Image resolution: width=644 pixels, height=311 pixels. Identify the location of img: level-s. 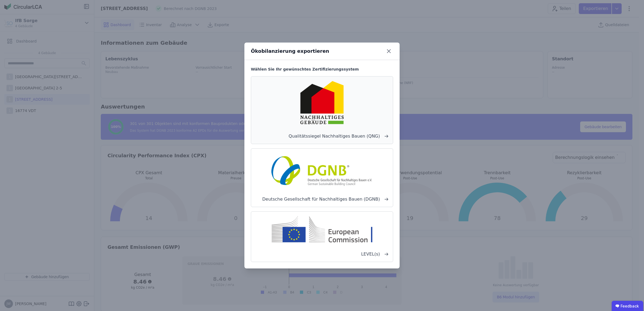
(322, 229).